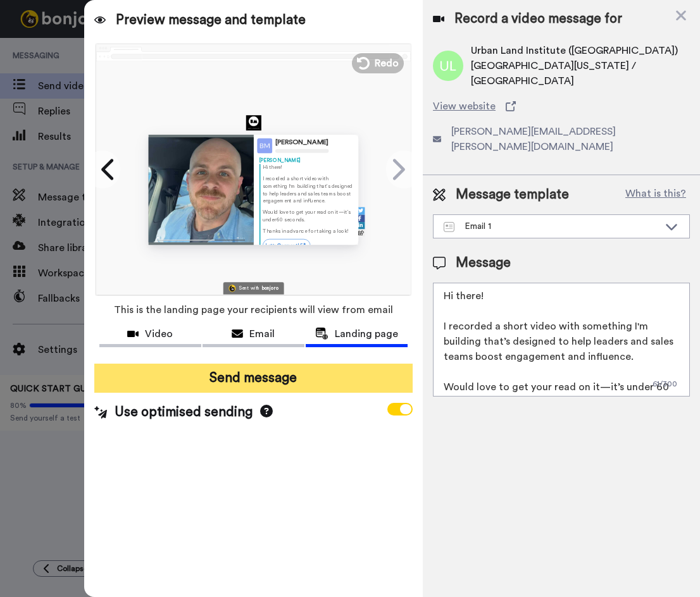  I want to click on span: Message, so click(482, 263).